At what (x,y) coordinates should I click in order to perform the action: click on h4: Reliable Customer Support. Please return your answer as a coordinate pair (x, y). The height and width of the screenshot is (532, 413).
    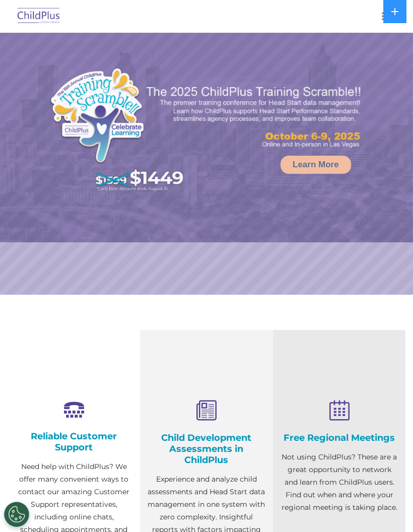
    Looking at the image, I should click on (74, 441).